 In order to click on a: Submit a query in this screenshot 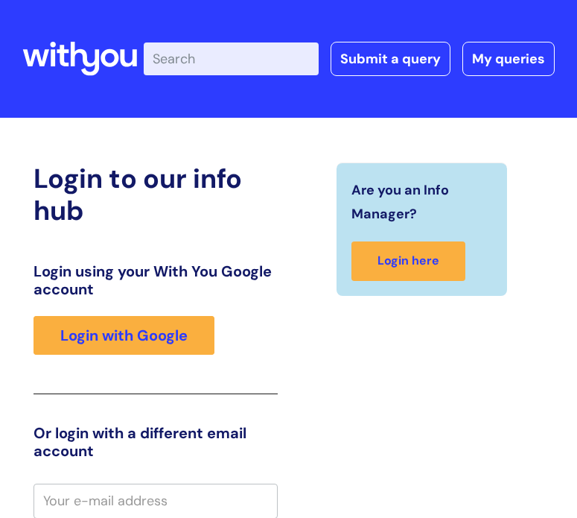, I will do `click(390, 59)`.